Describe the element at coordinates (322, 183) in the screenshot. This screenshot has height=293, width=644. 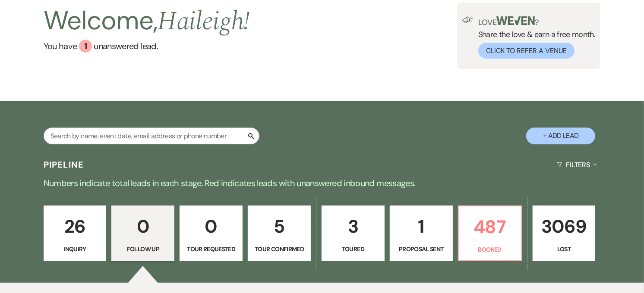
I see `p: Numbers indicate total leads in each stage. Red indicates leads with unanswered inbound messages.` at that location.